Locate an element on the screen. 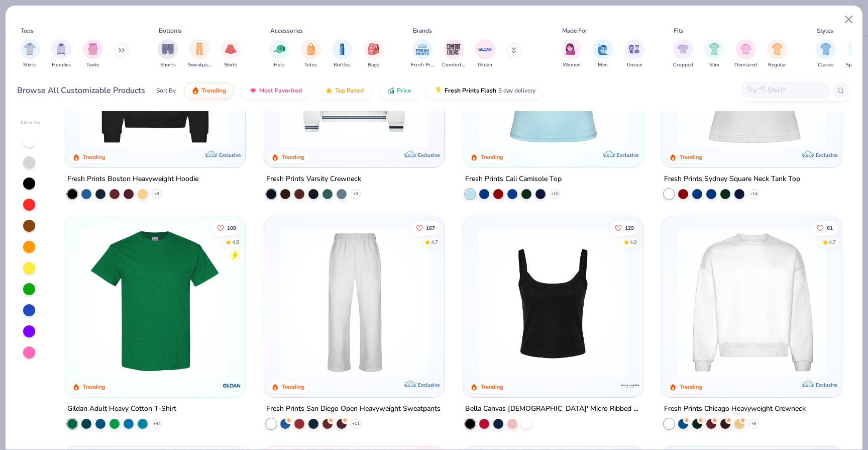  span: + 14 is located at coordinates (753, 193).